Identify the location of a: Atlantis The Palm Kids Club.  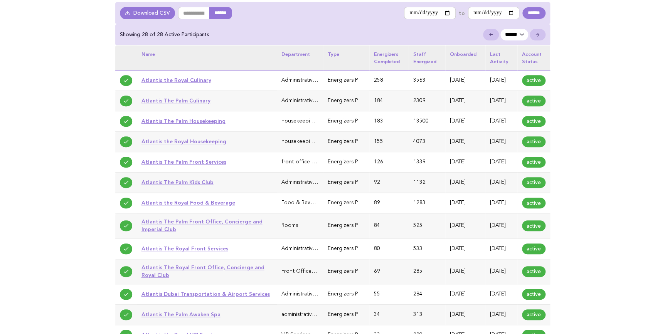
(177, 182).